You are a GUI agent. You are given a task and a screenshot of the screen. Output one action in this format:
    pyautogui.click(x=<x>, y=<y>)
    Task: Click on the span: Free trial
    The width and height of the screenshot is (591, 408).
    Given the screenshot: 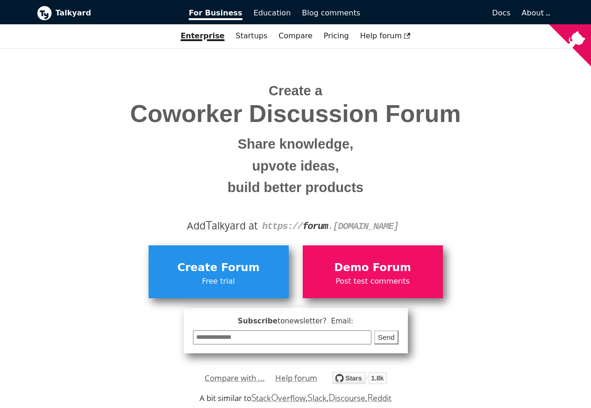 What is the action you would take?
    pyautogui.click(x=218, y=281)
    